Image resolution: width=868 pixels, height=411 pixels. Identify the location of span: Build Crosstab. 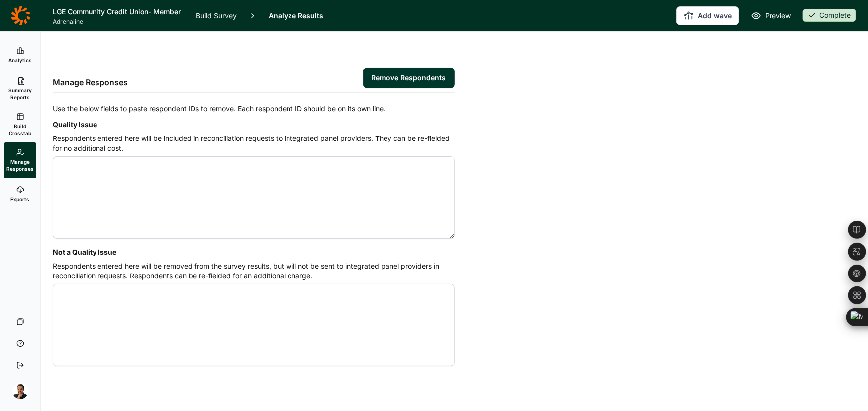
(20, 130).